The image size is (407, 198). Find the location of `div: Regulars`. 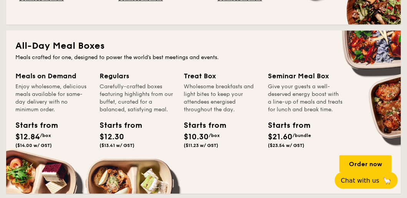

div: Regulars is located at coordinates (137, 76).